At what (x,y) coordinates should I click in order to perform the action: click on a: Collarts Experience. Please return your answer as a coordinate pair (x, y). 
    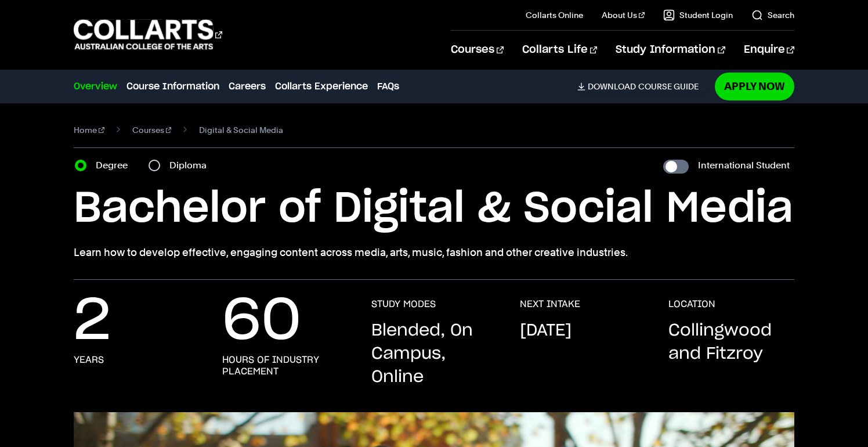
    Looking at the image, I should click on (321, 87).